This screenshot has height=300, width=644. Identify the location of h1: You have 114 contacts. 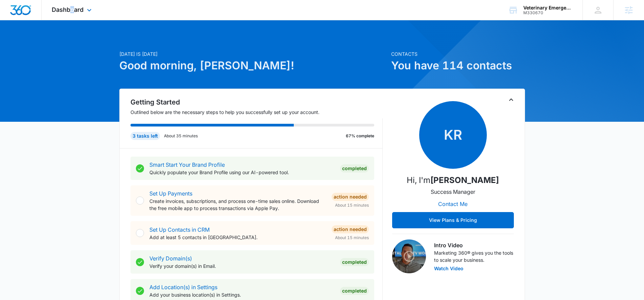
(458, 66).